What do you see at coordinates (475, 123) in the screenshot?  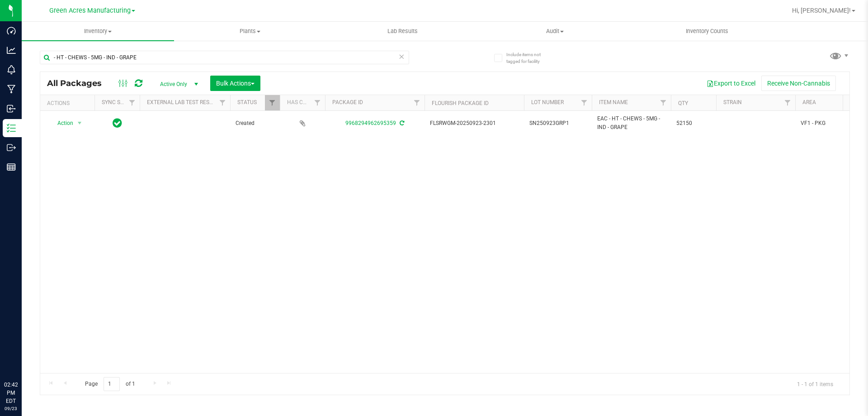 I see `span: FLSRWGM-20250923-2301` at bounding box center [475, 123].